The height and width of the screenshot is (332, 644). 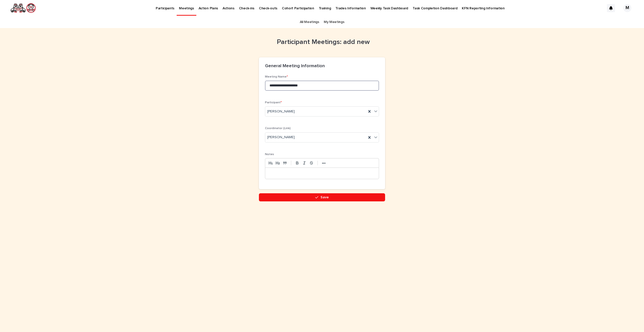 I want to click on a: My Meetings, so click(x=334, y=22).